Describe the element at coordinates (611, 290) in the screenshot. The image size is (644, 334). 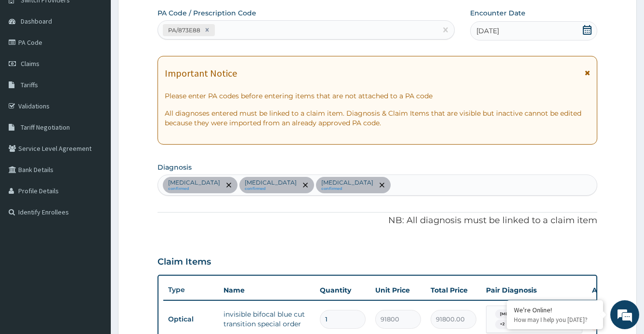
I see `th: Actions` at that location.